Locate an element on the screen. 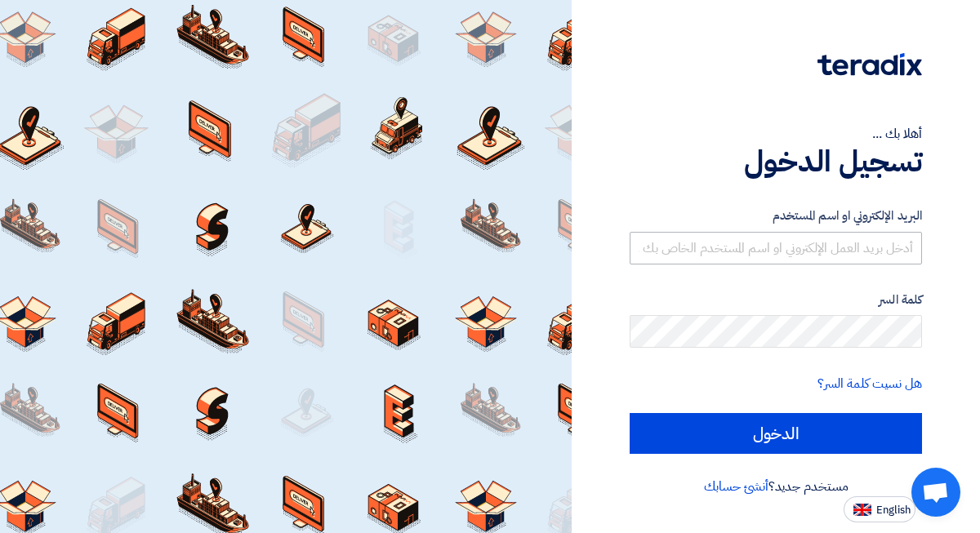 The image size is (980, 533). div: أهلا بك ... is located at coordinates (776, 133).